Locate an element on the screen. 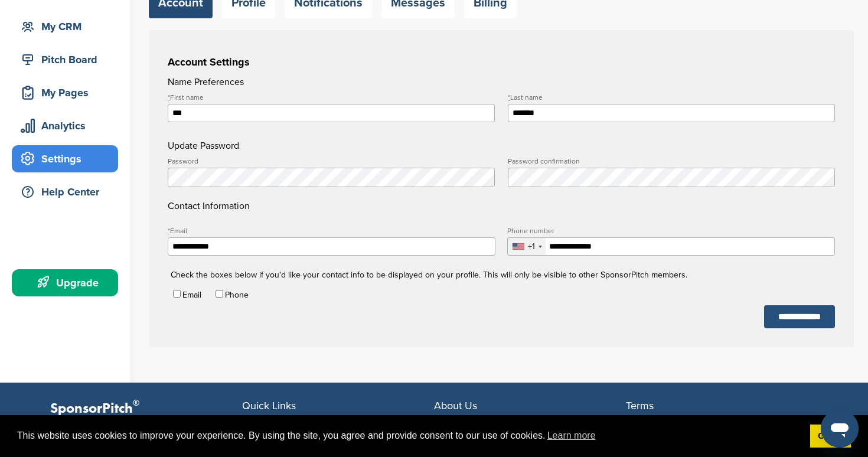  h3: Account Settings is located at coordinates (501, 62).